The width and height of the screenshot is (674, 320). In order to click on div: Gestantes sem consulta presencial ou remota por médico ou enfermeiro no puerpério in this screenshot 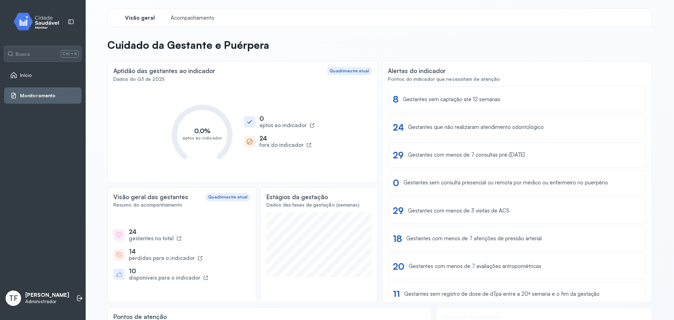, I will do `click(506, 183)`.